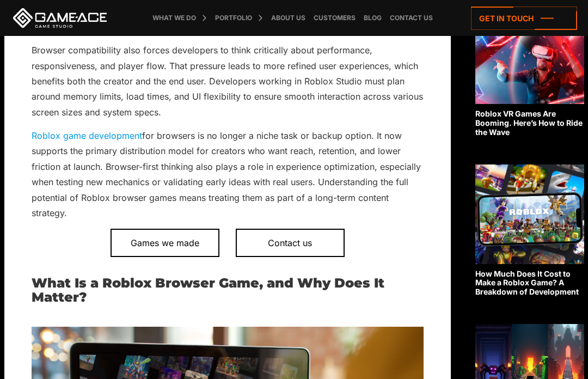 This screenshot has width=588, height=379. Describe the element at coordinates (228, 81) in the screenshot. I see `p: Browser compatibility also forces developers to think critically about performance, responsivenes...` at that location.